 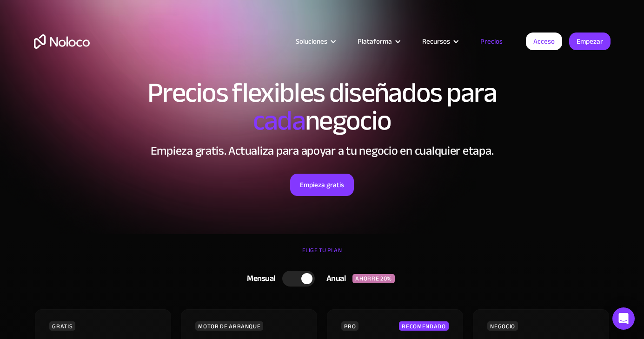 I want to click on font: cada, so click(x=279, y=121).